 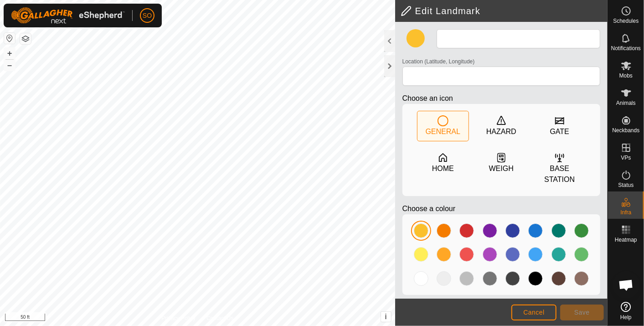 I want to click on span: Status, so click(x=626, y=186).